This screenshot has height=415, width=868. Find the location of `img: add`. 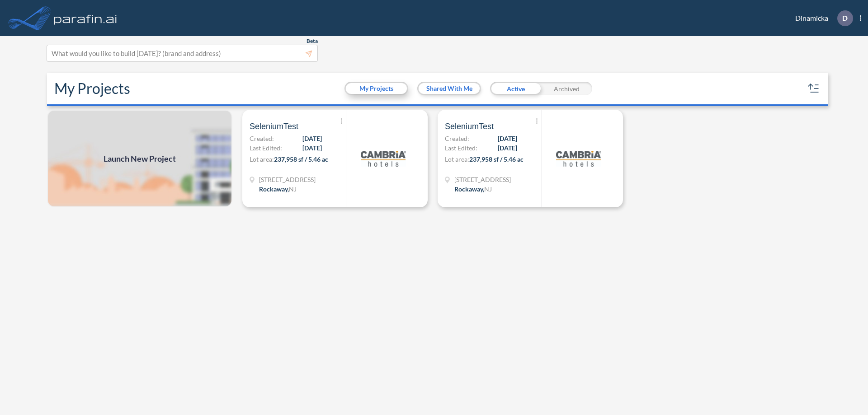

img: add is located at coordinates (140, 159).